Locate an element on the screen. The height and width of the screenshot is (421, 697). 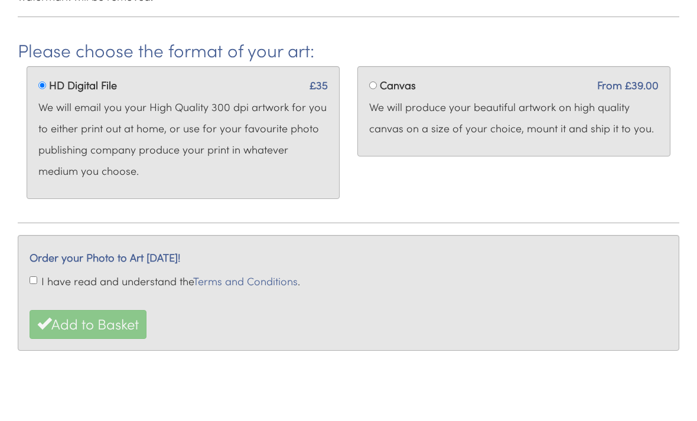
h2: Please choose the format of your art: is located at coordinates (348, 50).